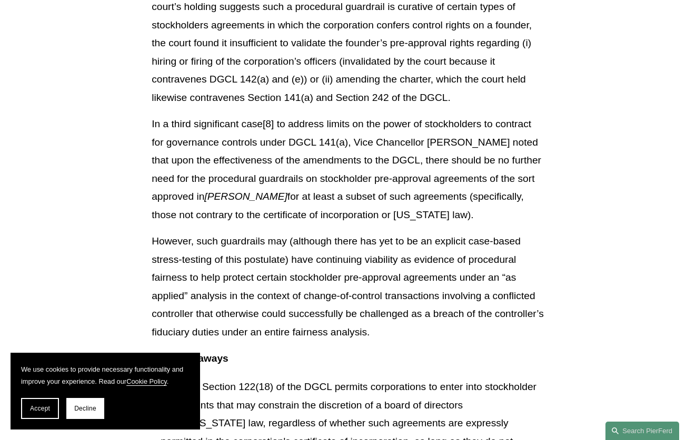 The width and height of the screenshot is (696, 440). I want to click on section: Cookie banner, so click(105, 392).